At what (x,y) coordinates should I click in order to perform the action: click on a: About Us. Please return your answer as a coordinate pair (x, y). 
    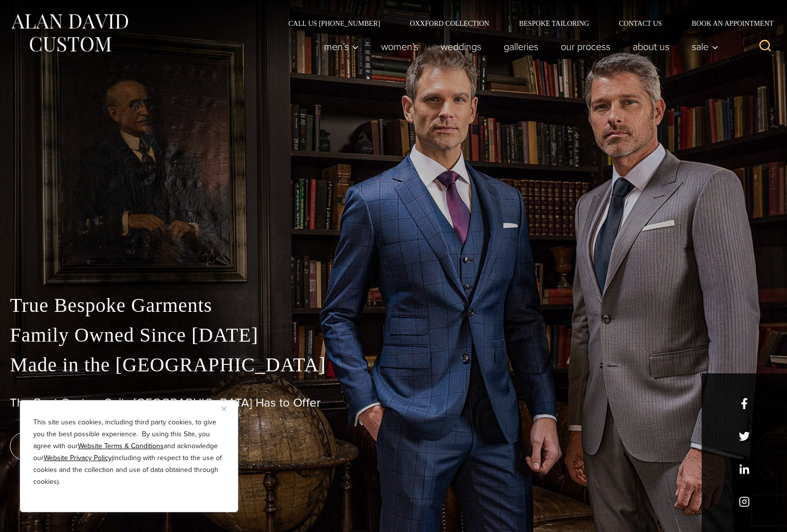
    Looking at the image, I should click on (651, 47).